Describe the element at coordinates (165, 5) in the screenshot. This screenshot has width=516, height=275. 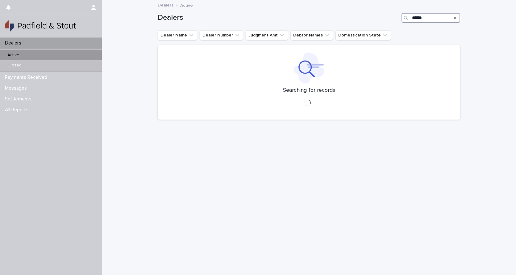
I see `a: Dealers` at that location.